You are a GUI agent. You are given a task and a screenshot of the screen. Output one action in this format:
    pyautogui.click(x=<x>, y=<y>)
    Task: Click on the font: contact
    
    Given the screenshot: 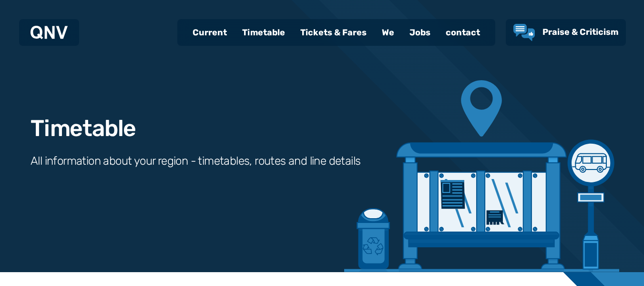 What is the action you would take?
    pyautogui.click(x=463, y=32)
    